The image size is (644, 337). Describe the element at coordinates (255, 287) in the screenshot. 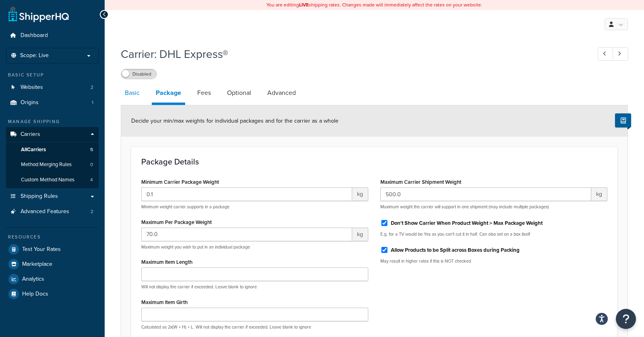

I see `p: Will not display the carrier if exceeded. Leave blank to ignore` at that location.